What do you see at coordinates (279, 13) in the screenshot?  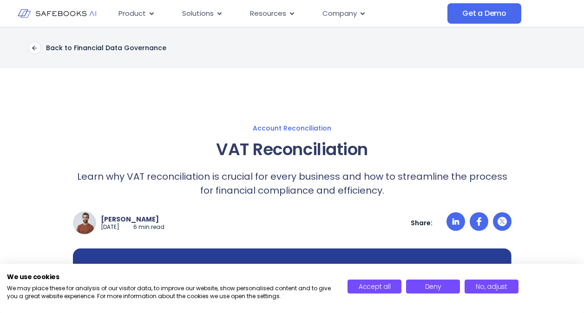 I see `nav: Menu` at bounding box center [279, 13].